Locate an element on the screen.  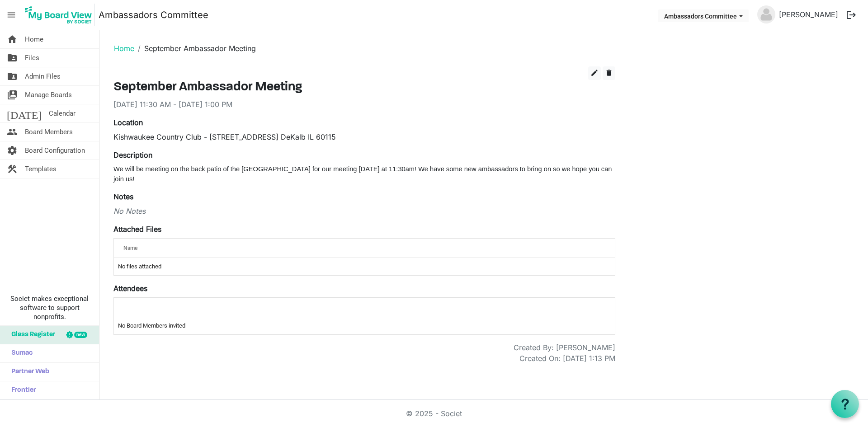
span: Home is located at coordinates (34, 39).